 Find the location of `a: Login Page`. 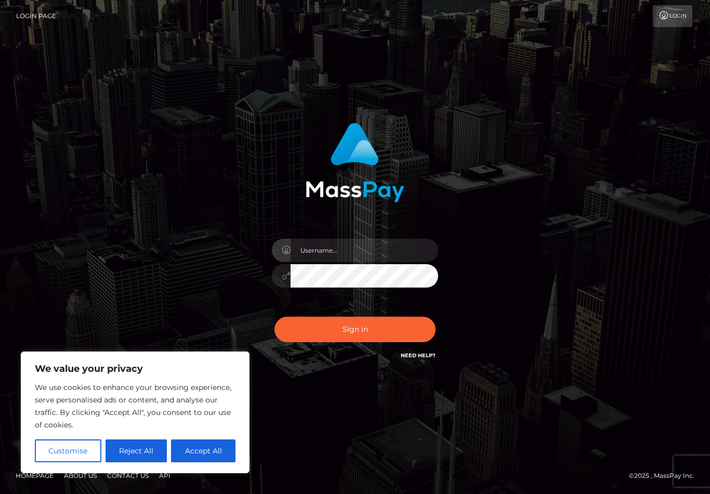

a: Login Page is located at coordinates (36, 16).